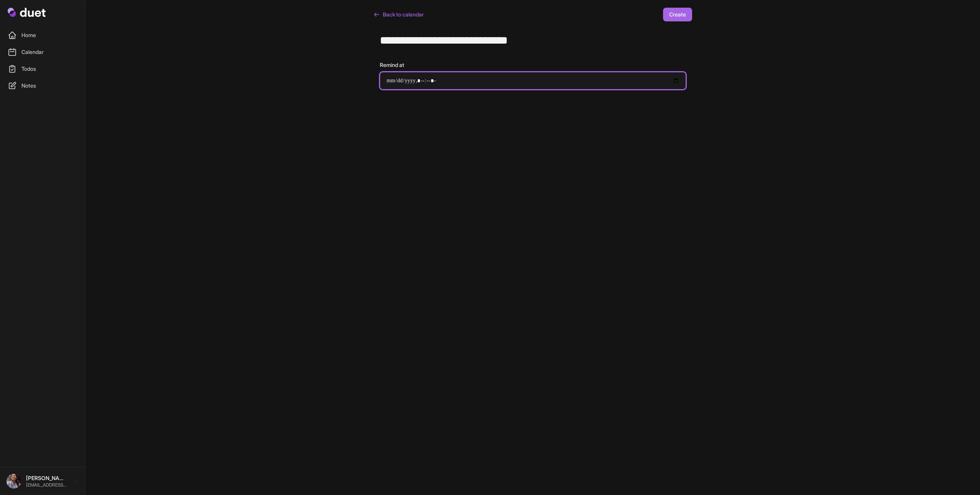  I want to click on a: Home, so click(42, 35).